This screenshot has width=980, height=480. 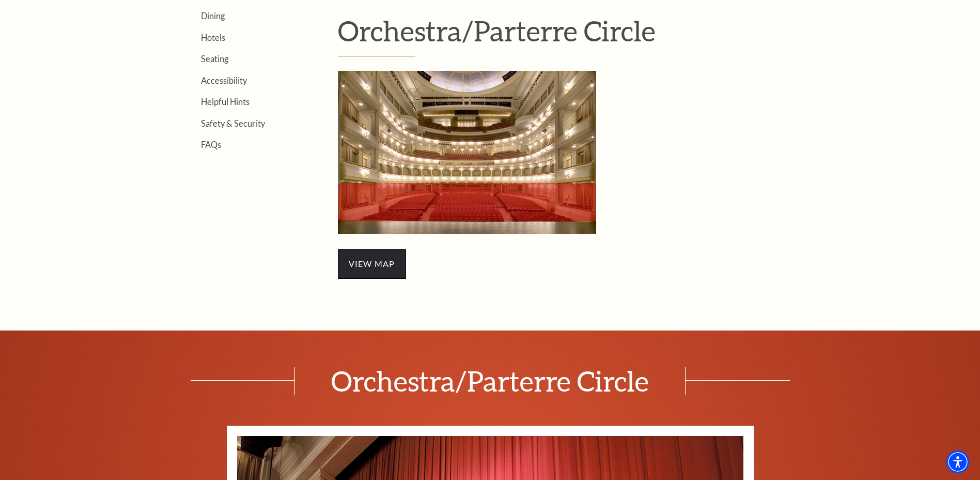 I want to click on img: Orchestra/Parterre Circle Seating Map, so click(x=467, y=152).